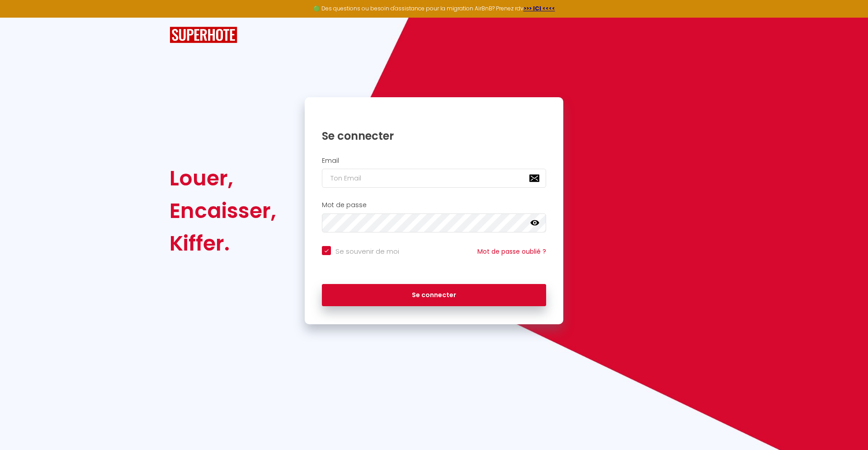  I want to click on button: Se connecter, so click(434, 296).